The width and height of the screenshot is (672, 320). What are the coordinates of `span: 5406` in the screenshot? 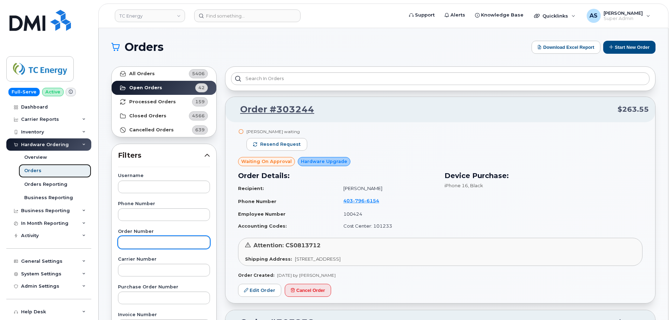 It's located at (198, 73).